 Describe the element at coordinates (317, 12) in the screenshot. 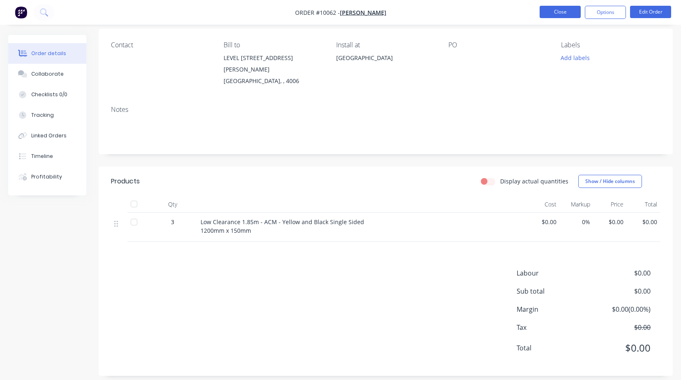

I see `span: Order #10062 -` at that location.